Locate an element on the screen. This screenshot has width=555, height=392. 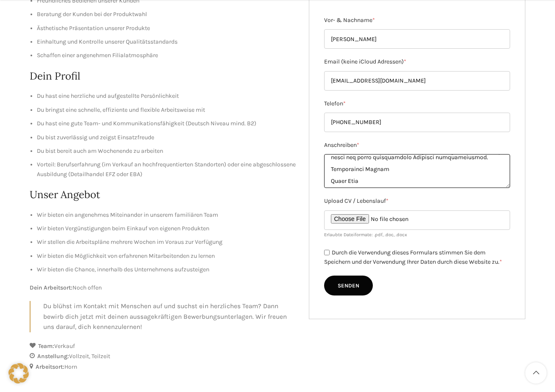
label: Upload CV / Lebenslauf is located at coordinates (417, 201).